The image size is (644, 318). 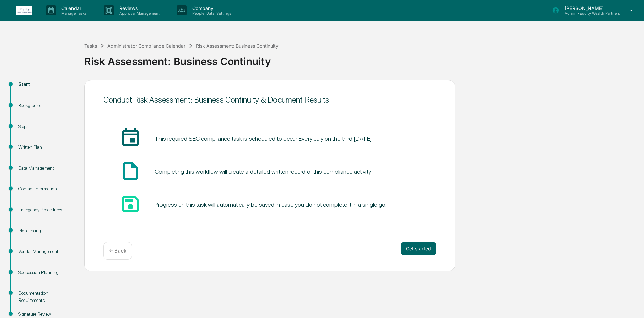 What do you see at coordinates (91, 46) in the screenshot?
I see `div: Tasks` at bounding box center [91, 46].